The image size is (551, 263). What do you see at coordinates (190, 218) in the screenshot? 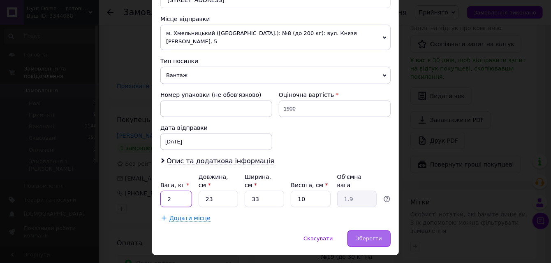
I see `span: Додати місце` at bounding box center [190, 218].